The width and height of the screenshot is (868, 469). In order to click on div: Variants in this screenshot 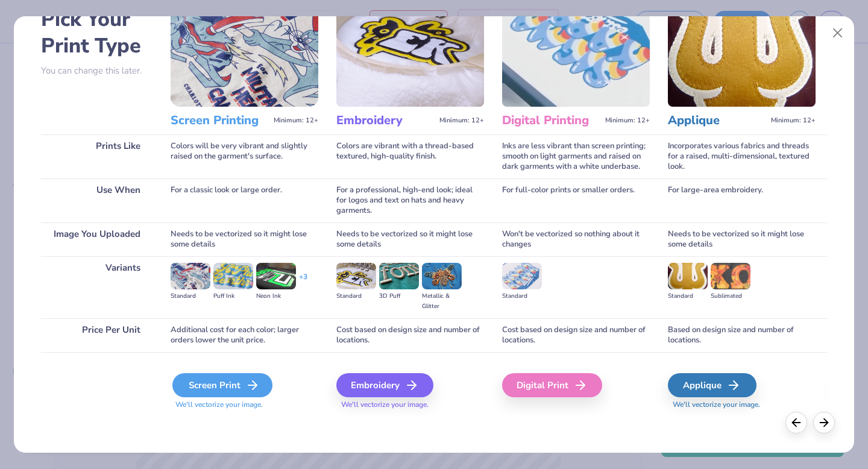, I will do `click(97, 287)`.